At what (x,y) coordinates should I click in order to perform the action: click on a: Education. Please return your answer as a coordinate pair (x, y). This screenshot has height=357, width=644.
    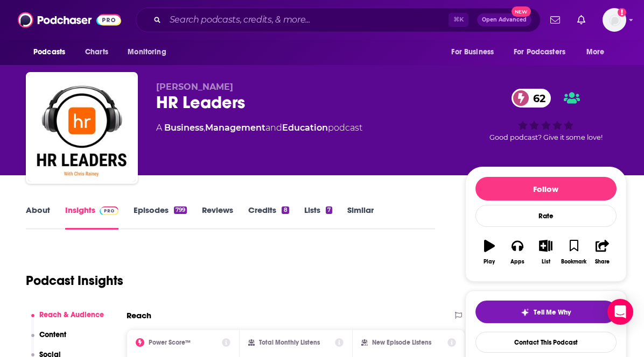
    Looking at the image, I should click on (305, 128).